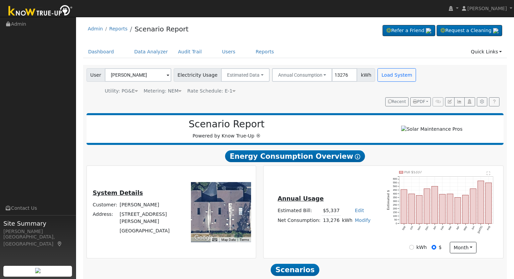 Image resolution: width=514 pixels, height=279 pixels. What do you see at coordinates (412, 247) in the screenshot?
I see `input: kWh` at bounding box center [412, 247].